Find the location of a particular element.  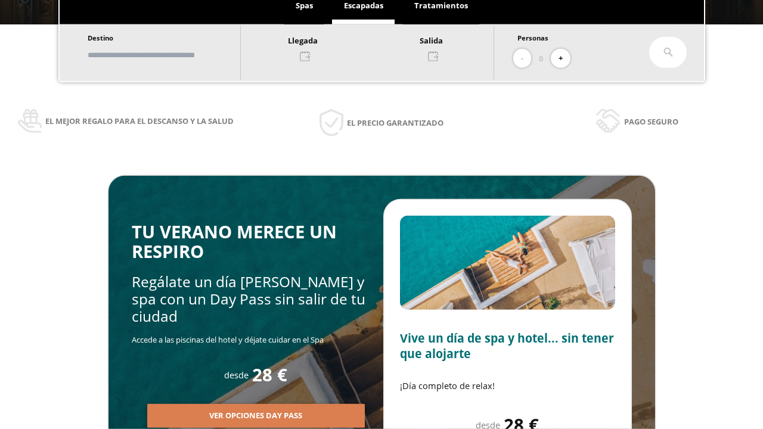

span: 0 is located at coordinates (540, 58).